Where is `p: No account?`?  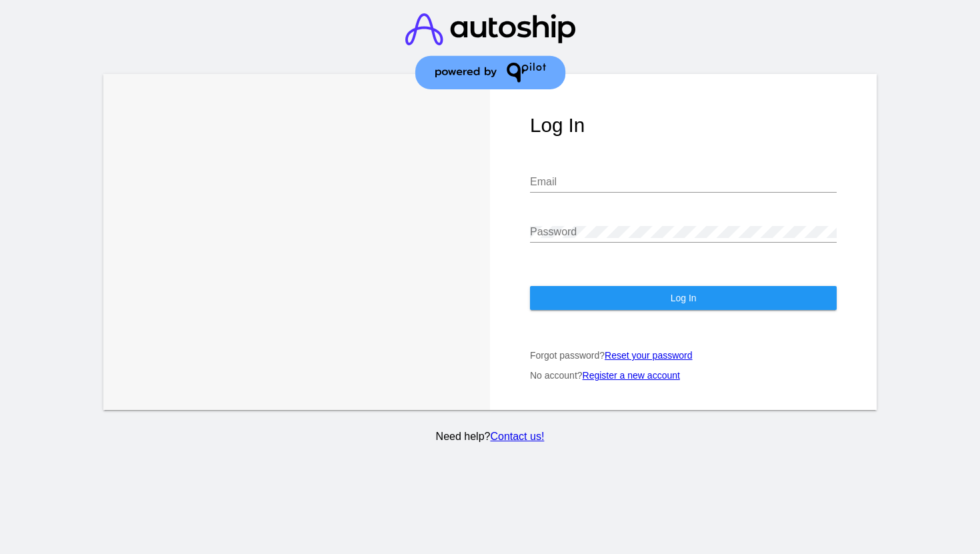
p: No account? is located at coordinates (684, 376).